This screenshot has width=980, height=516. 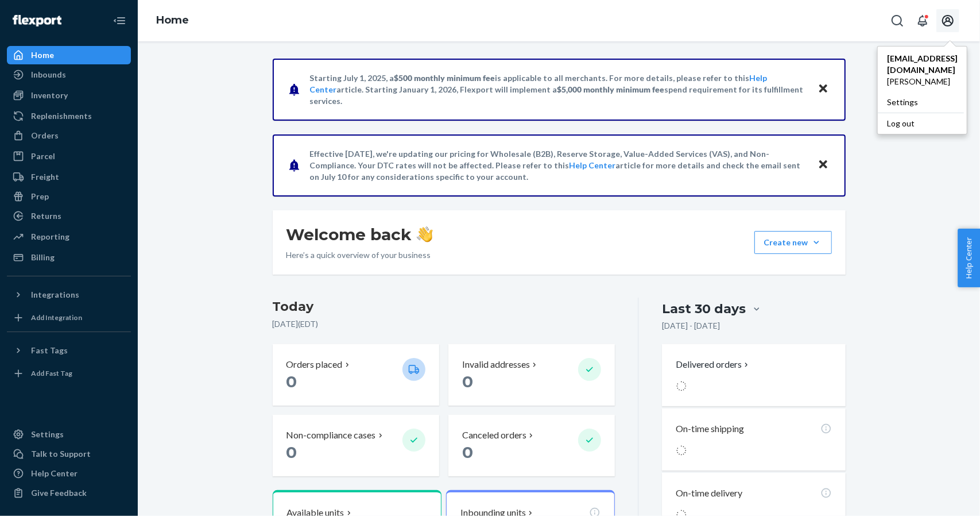 What do you see at coordinates (356, 445) in the screenshot?
I see `button: Non-compliance cases 0` at bounding box center [356, 445].